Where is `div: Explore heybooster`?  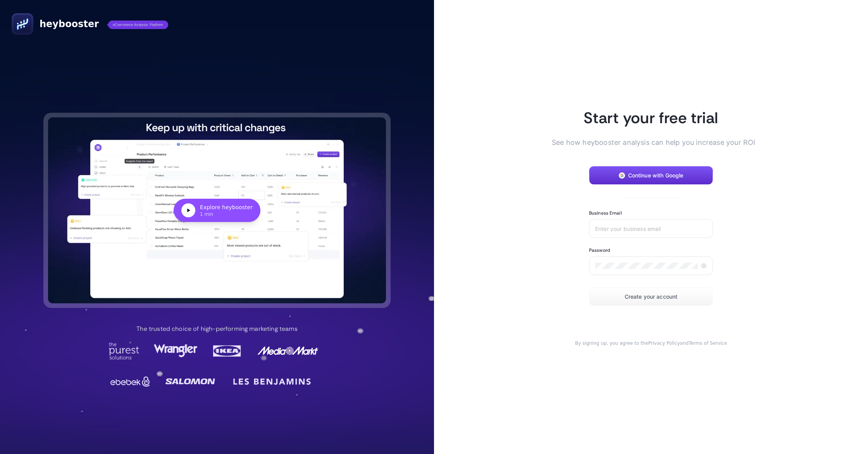 div: Explore heybooster is located at coordinates (226, 207).